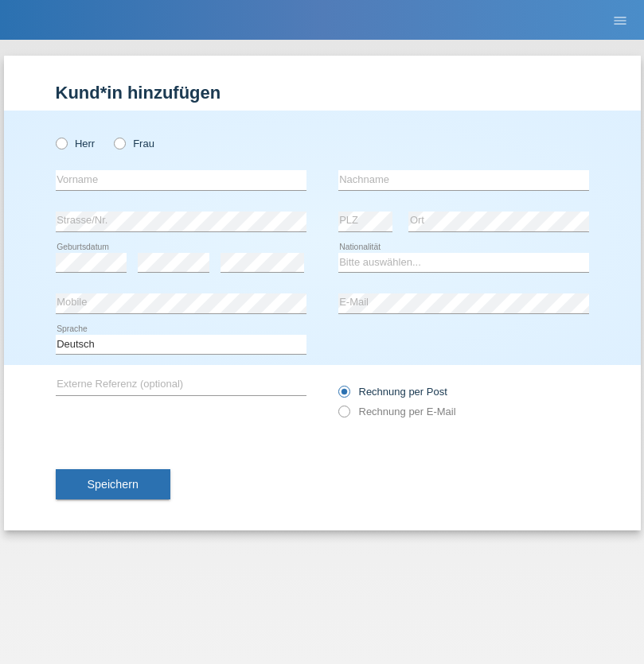 The width and height of the screenshot is (644, 664). I want to click on i: menu, so click(620, 21).